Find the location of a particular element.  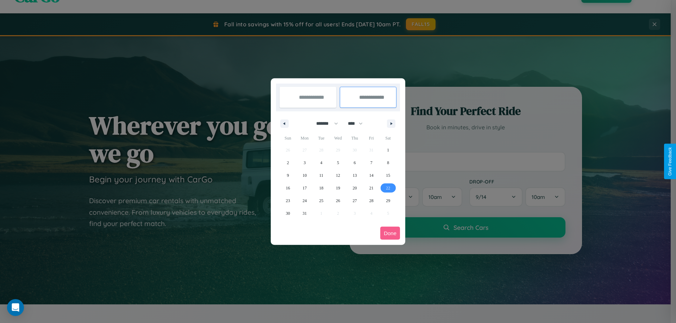

span: 17 is located at coordinates (304, 188).